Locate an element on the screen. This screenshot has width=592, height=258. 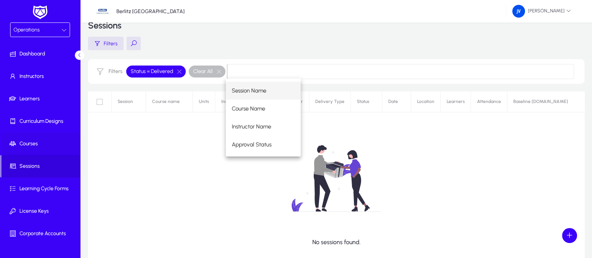
a: Curriculum Designs is located at coordinates (42, 121).